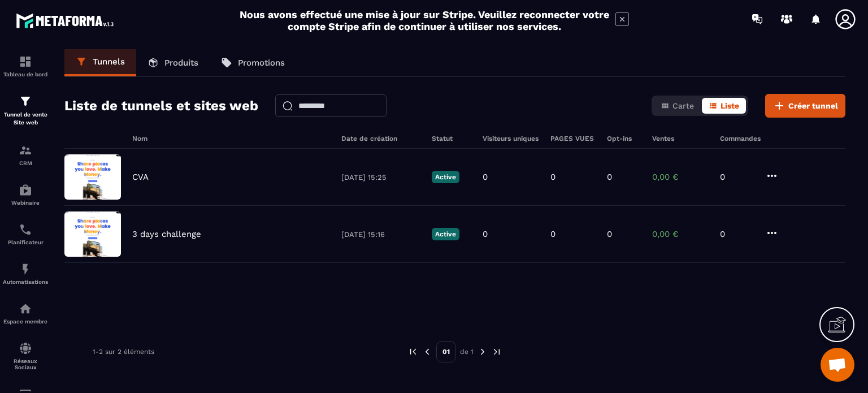  What do you see at coordinates (108, 61) in the screenshot?
I see `p: Tunnels` at bounding box center [108, 61].